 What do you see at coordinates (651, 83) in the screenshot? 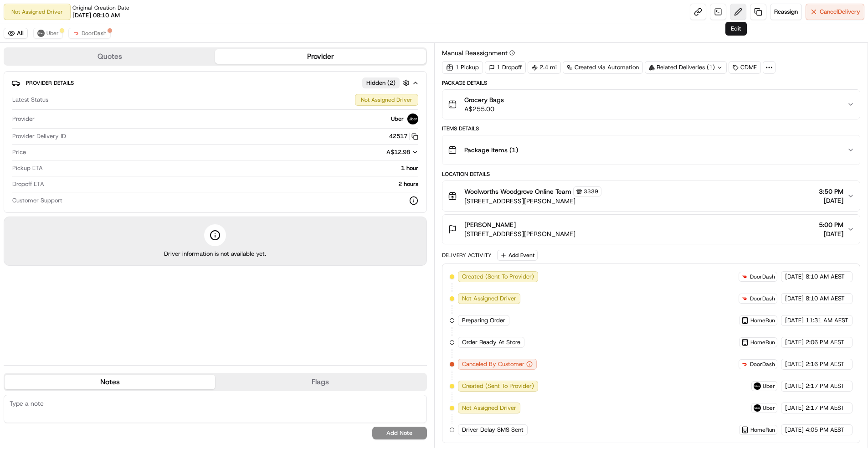
I see `div: Package Details` at bounding box center [651, 83].